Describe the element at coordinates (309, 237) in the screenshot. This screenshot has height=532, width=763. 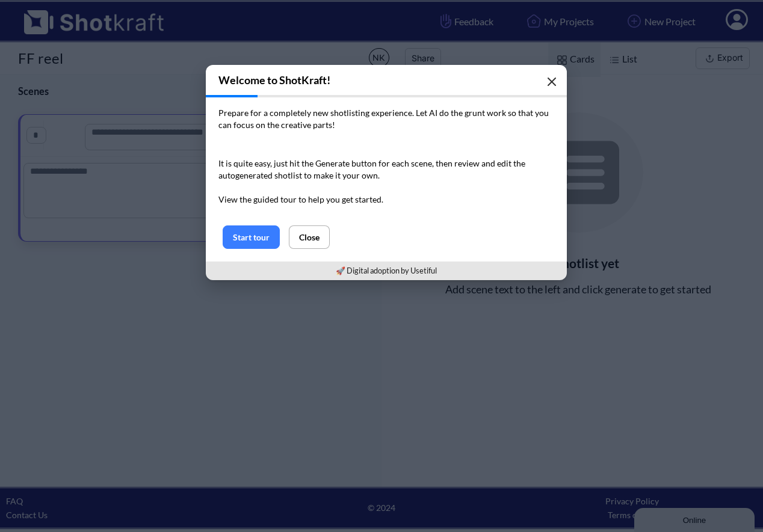
I see `button: Close` at that location.